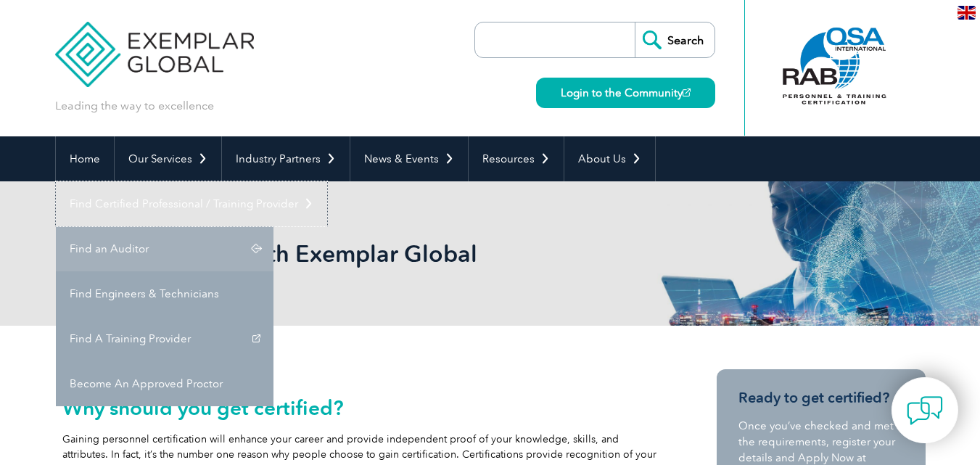 This screenshot has height=465, width=980. Describe the element at coordinates (967, 12) in the screenshot. I see `img: en` at that location.